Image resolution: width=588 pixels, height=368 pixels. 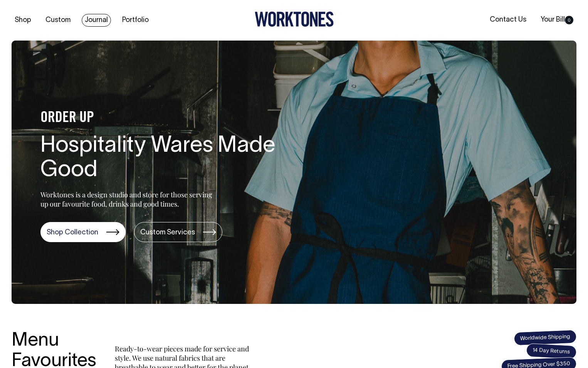 I want to click on a: Journal, so click(x=96, y=20).